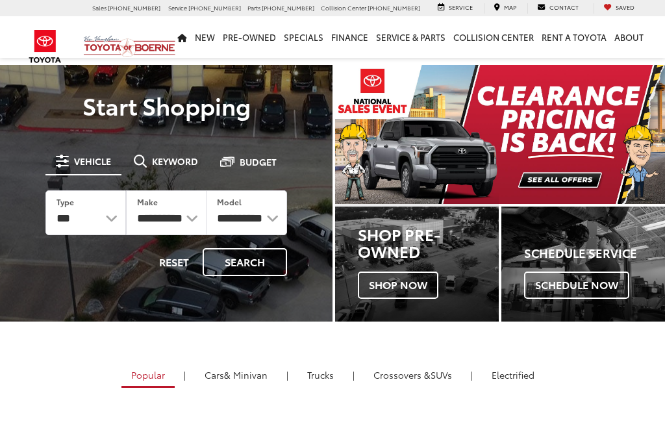  What do you see at coordinates (166, 105) in the screenshot?
I see `p: Start Shopping` at bounding box center [166, 105].